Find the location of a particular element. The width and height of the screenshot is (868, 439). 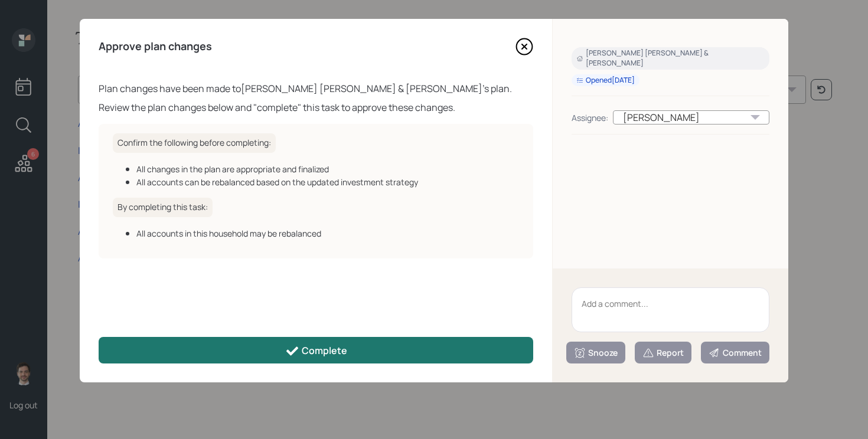

button: Snooze is located at coordinates (596, 352).